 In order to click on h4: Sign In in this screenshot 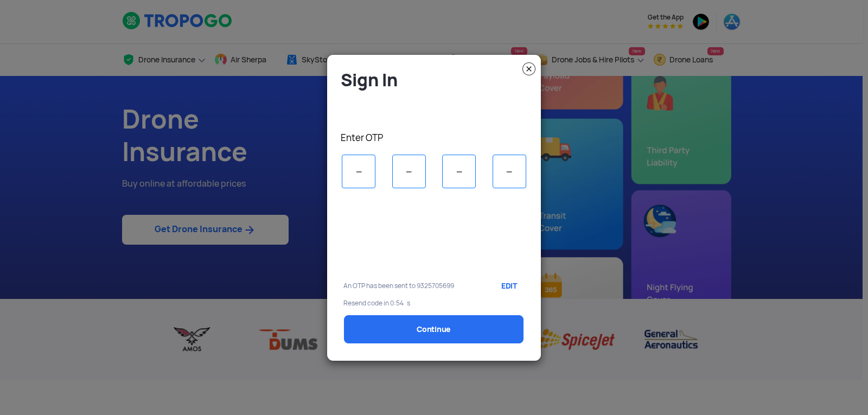, I will do `click(437, 80)`.